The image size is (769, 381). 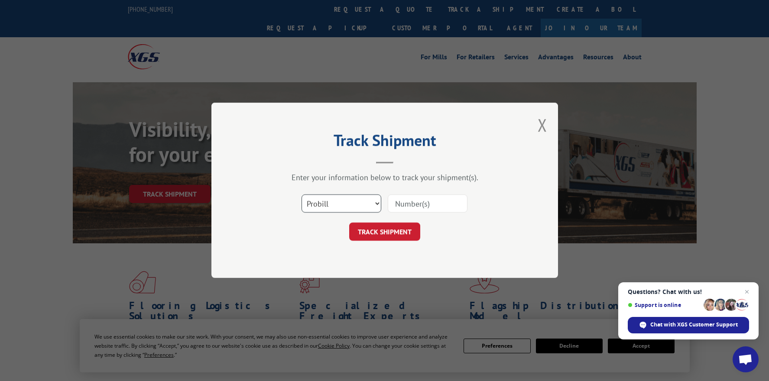 What do you see at coordinates (543, 125) in the screenshot?
I see `button: Close modal` at bounding box center [543, 125].